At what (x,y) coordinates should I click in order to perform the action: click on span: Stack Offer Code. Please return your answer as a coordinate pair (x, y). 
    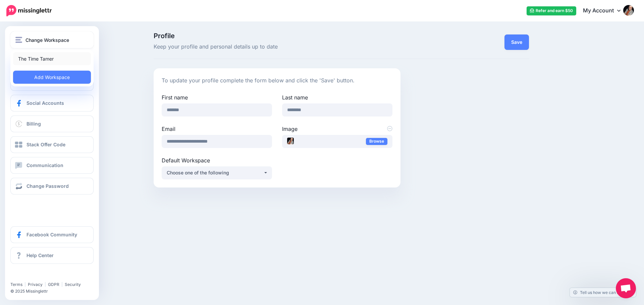
    Looking at the image, I should click on (46, 144).